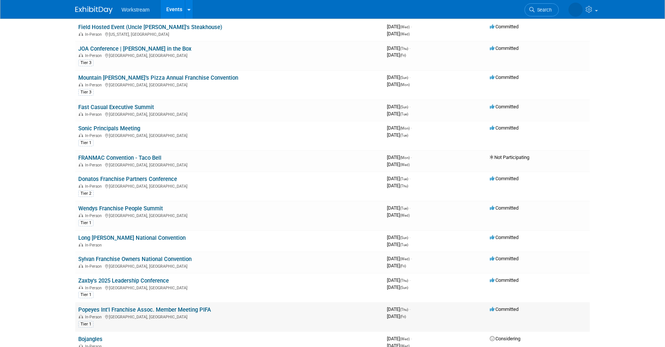 The height and width of the screenshot is (347, 665). Describe the element at coordinates (541, 10) in the screenshot. I see `a: Search` at that location.